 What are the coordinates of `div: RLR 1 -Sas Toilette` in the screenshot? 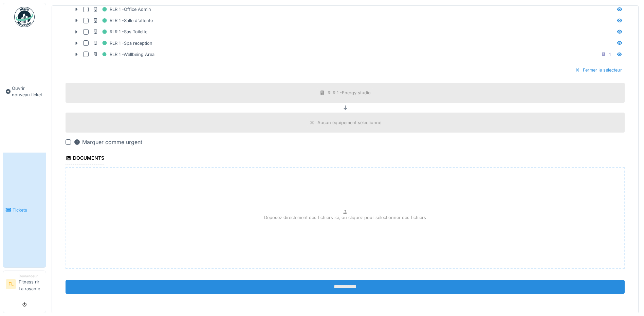 It's located at (120, 32).